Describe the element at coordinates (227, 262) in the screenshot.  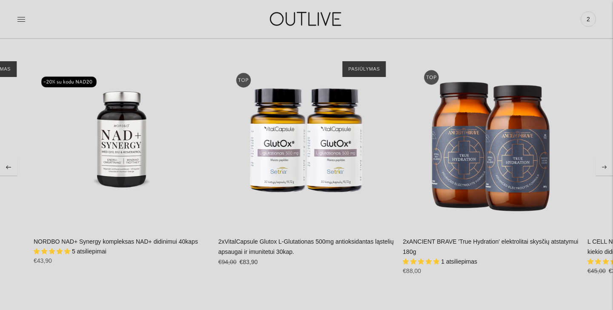
I see `s: €94,00` at that location.